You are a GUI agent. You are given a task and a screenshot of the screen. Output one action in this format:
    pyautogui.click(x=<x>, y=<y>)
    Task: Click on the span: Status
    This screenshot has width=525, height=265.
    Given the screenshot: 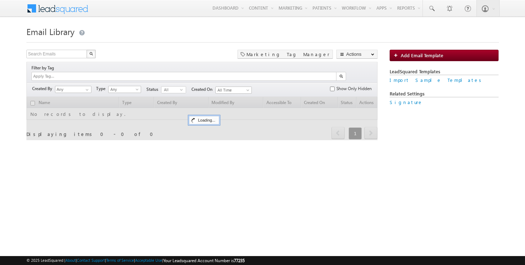 What is the action you would take?
    pyautogui.click(x=154, y=89)
    